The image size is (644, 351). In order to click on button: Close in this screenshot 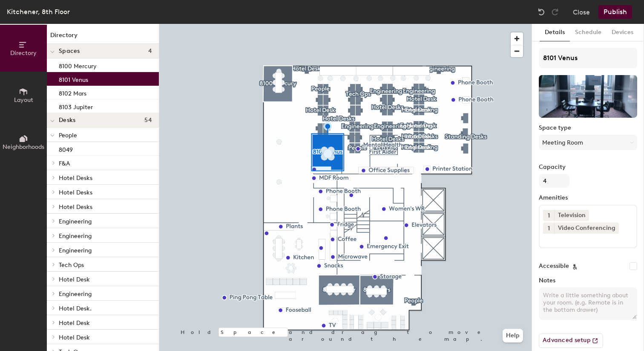, I will do `click(581, 12)`.